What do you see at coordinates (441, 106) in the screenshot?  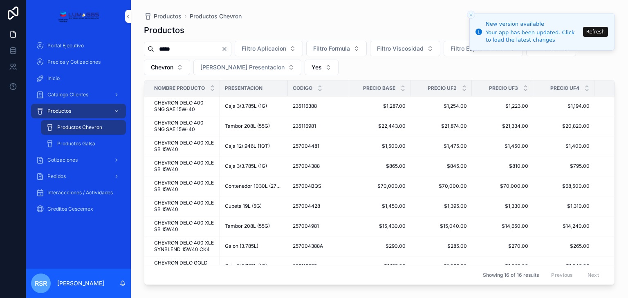 I see `a: $1,254.00` at bounding box center [441, 106].